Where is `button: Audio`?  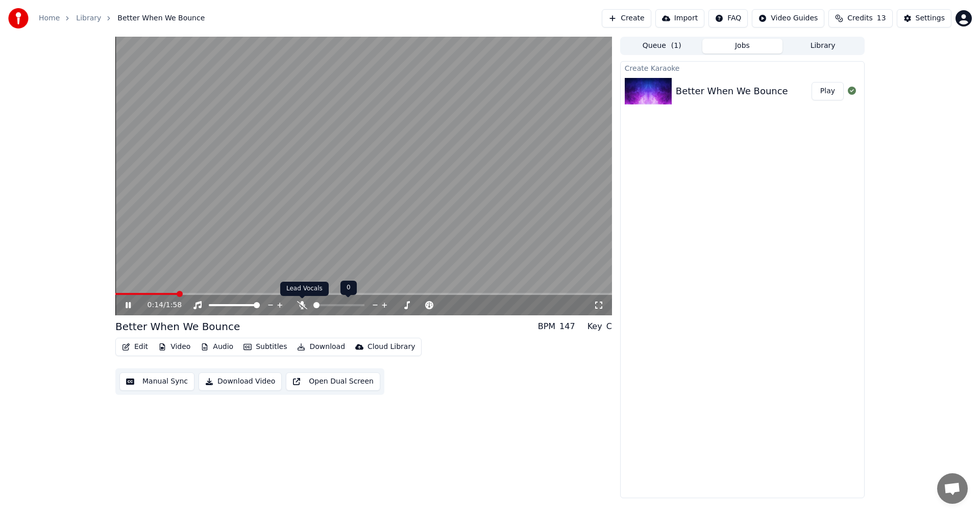 button: Audio is located at coordinates (217, 348).